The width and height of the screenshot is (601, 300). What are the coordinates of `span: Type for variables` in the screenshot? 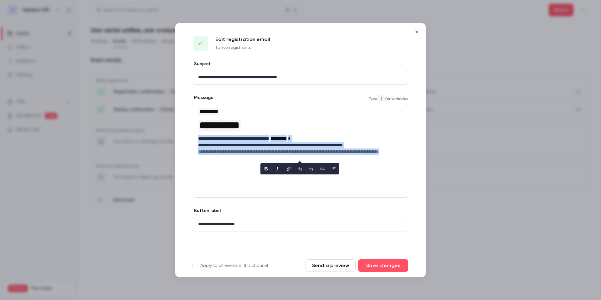 It's located at (388, 99).